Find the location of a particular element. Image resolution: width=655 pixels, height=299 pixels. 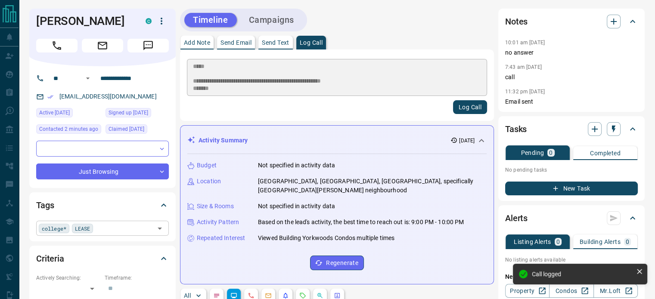

div: Alerts is located at coordinates (572, 218).